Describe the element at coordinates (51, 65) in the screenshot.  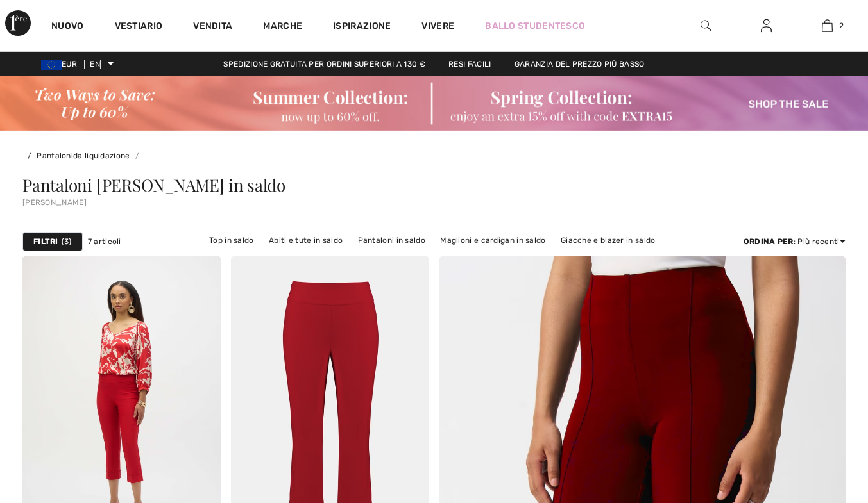
I see `img: Euro` at that location.